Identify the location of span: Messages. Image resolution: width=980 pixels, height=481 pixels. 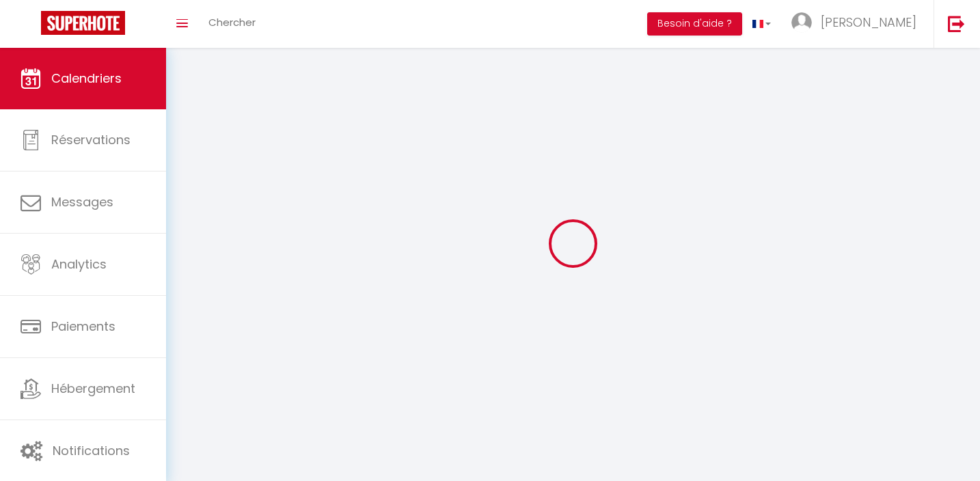
(82, 202).